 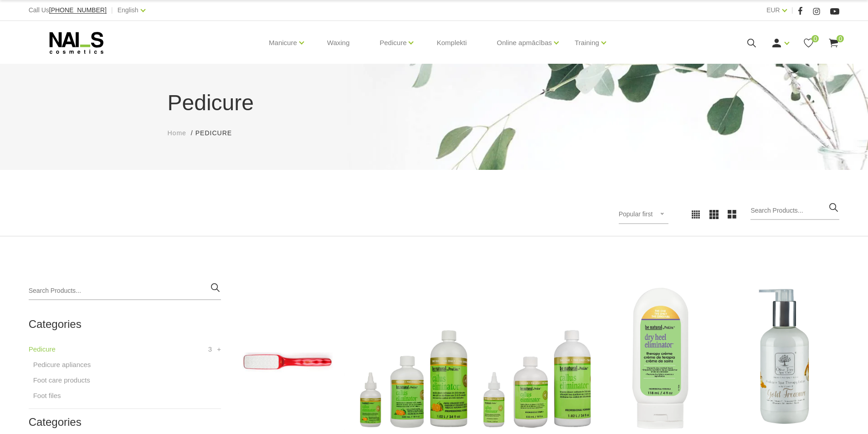 I want to click on a: Waxing, so click(x=338, y=43).